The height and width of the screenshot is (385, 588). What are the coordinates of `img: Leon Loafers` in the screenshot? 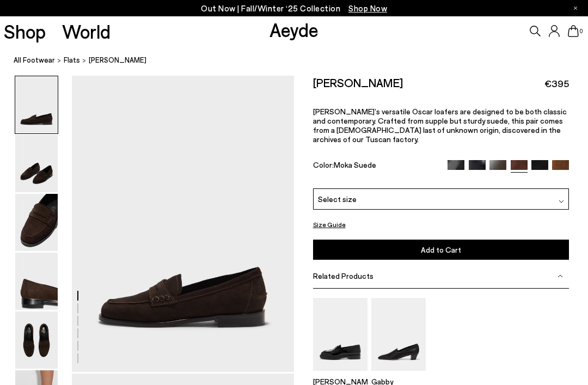 It's located at (340, 334).